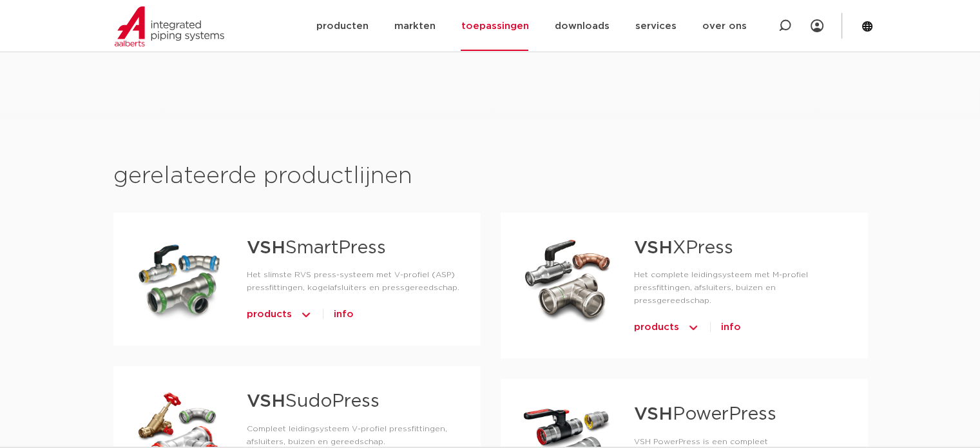  Describe the element at coordinates (683, 249) in the screenshot. I see `a: VSHXPress` at that location.